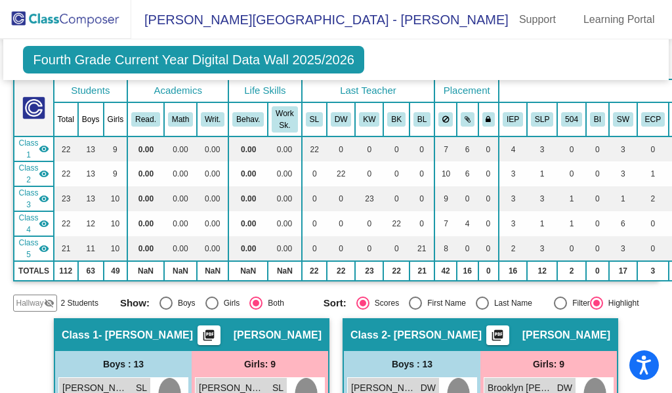 This screenshot has height=393, width=672. What do you see at coordinates (466, 91) in the screenshot?
I see `th: Placement` at bounding box center [466, 91].